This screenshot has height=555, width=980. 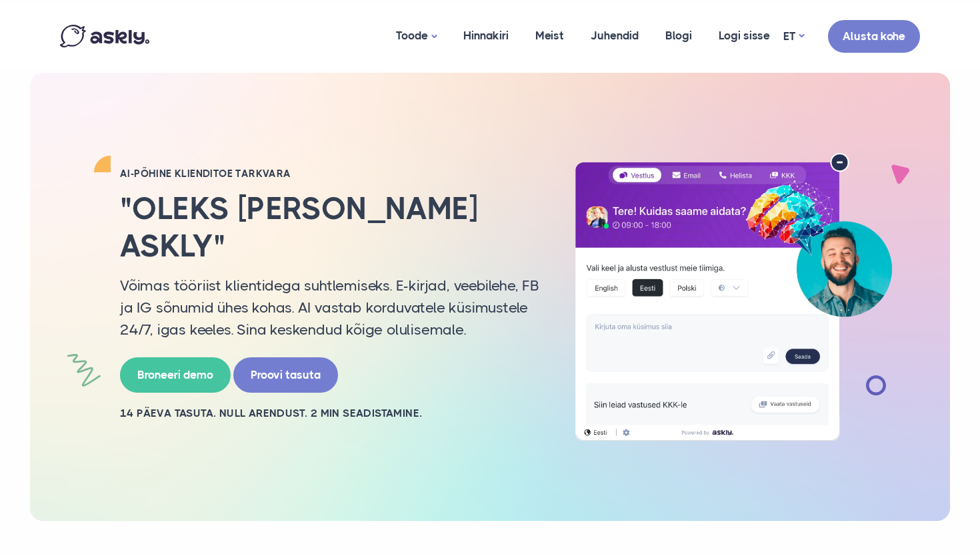 What do you see at coordinates (330, 307) in the screenshot?
I see `p: Võimas tööriist klientidega suhtlemiseks. E-kirjad, veebilehe, FB ja IG sõnumid ühes kohas. AI va...` at bounding box center [330, 307].